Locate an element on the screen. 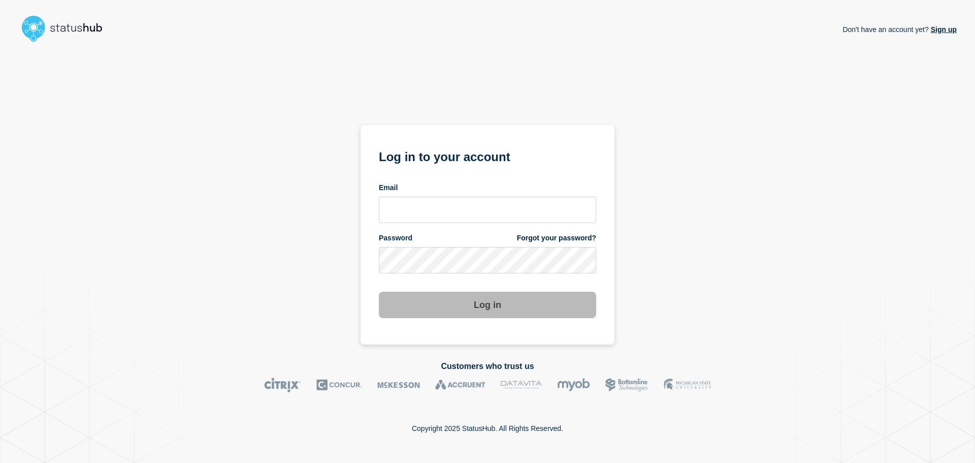 This screenshot has height=463, width=975. input: password input is located at coordinates (488, 260).